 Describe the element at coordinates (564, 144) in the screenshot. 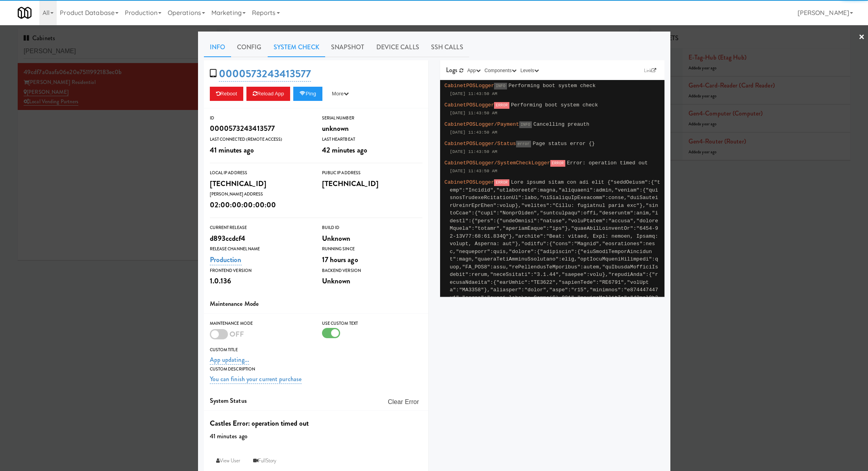

I see `span: Page status error {}` at that location.